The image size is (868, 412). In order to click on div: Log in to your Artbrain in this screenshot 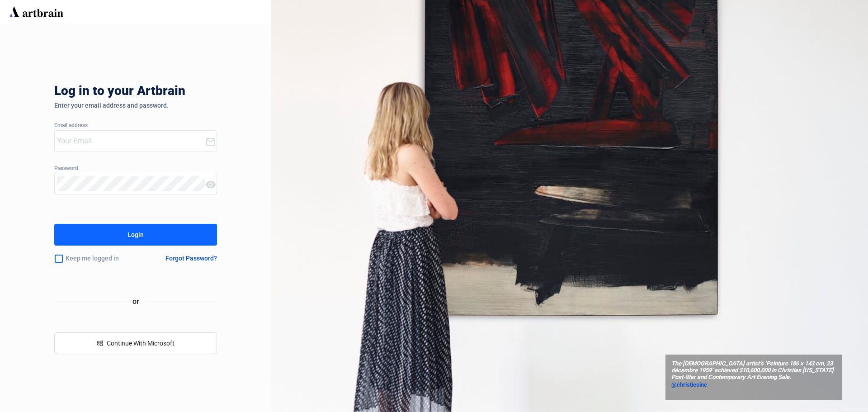, I will do `click(190, 93)`.